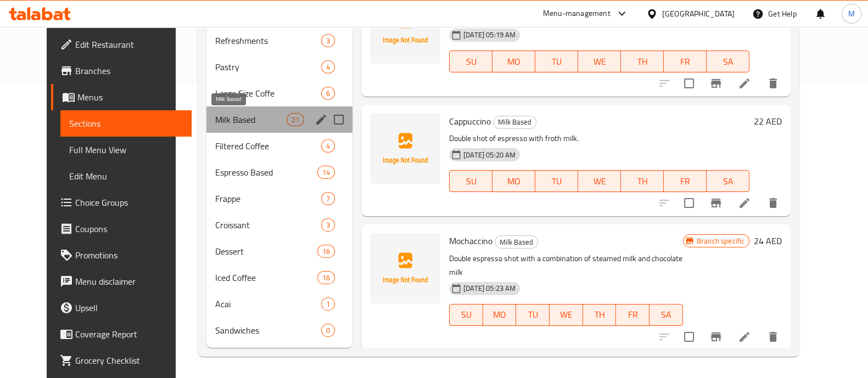 Image resolution: width=868 pixels, height=378 pixels. I want to click on span: Pastry, so click(268, 67).